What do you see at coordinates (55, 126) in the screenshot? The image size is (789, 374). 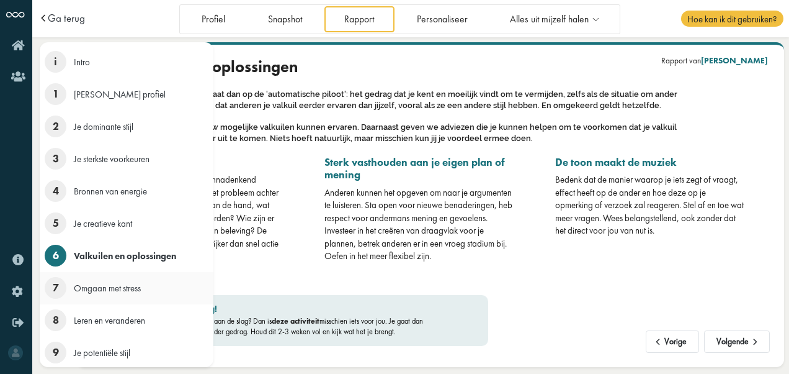 I see `span: 2` at bounding box center [55, 126].